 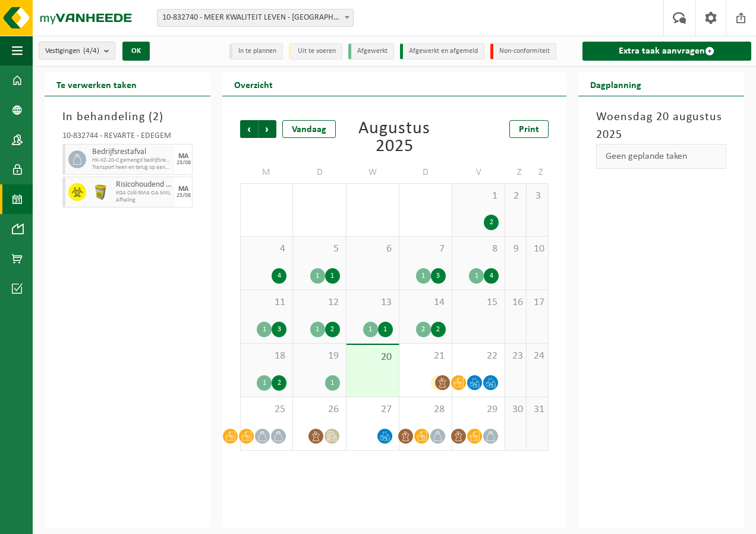 What do you see at coordinates (478, 172) in the screenshot?
I see `td: V` at bounding box center [478, 172].